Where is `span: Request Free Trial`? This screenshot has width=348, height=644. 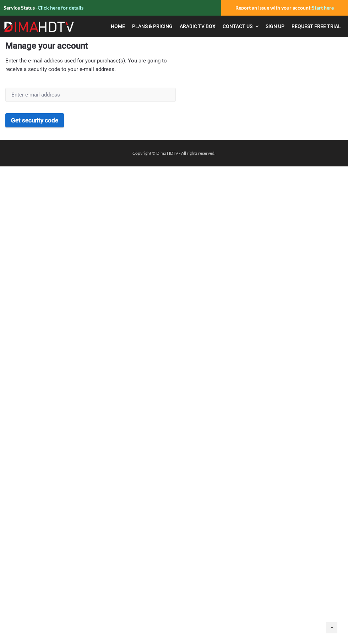 span: Request Free Trial is located at coordinates (316, 26).